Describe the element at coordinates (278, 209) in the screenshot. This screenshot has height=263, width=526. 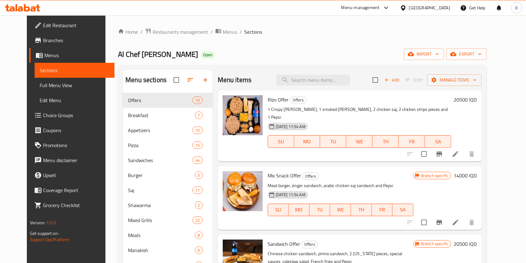
I see `span: SU` at that location.